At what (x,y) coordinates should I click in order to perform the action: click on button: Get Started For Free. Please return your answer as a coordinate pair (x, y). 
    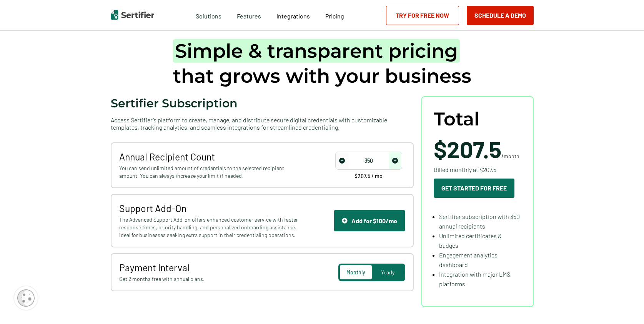
    Looking at the image, I should click on (474, 188).